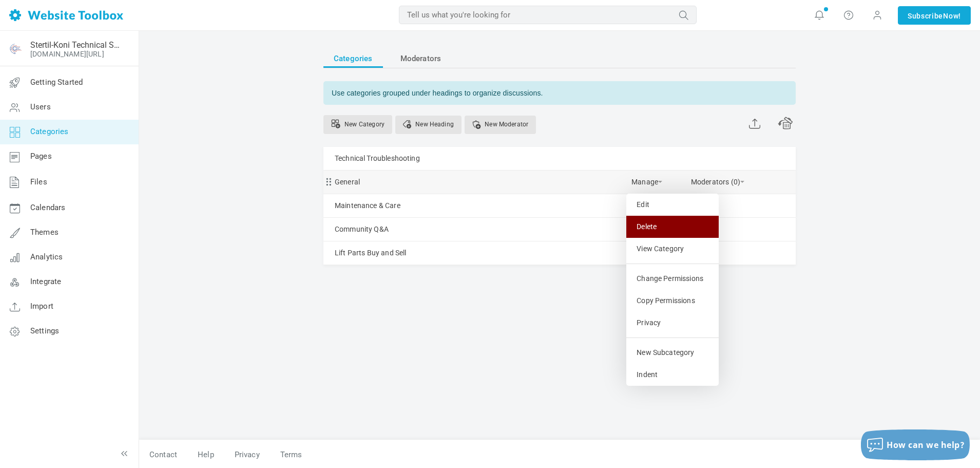  Describe the element at coordinates (421, 59) in the screenshot. I see `a: Moderators` at that location.